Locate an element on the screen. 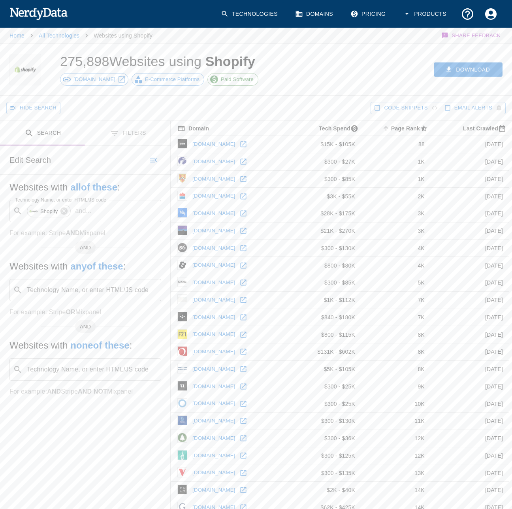  h5: Websites with : is located at coordinates (85, 345).